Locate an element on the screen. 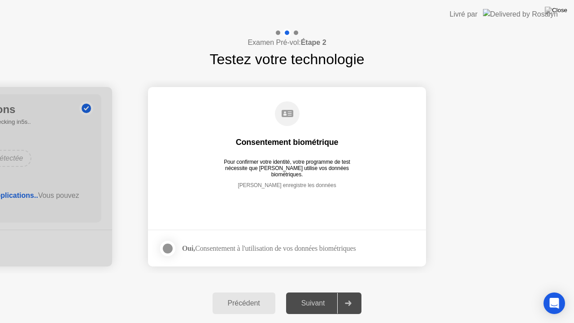  h1: Testez votre technologie is located at coordinates (286, 59).